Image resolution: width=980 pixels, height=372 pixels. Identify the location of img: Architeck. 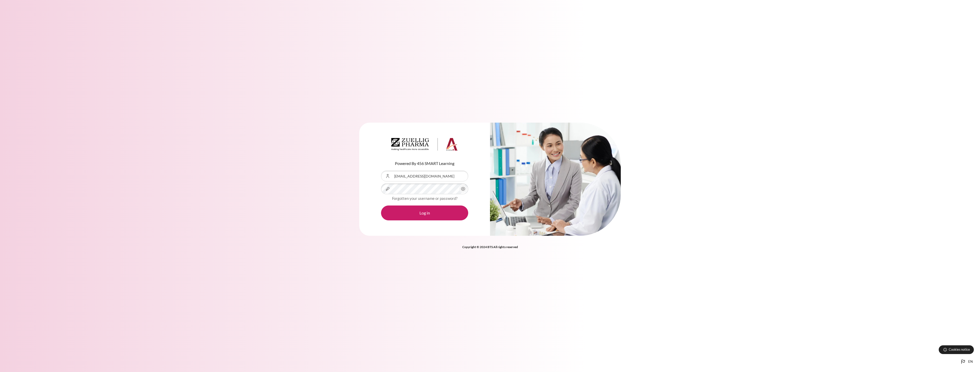
(424, 144).